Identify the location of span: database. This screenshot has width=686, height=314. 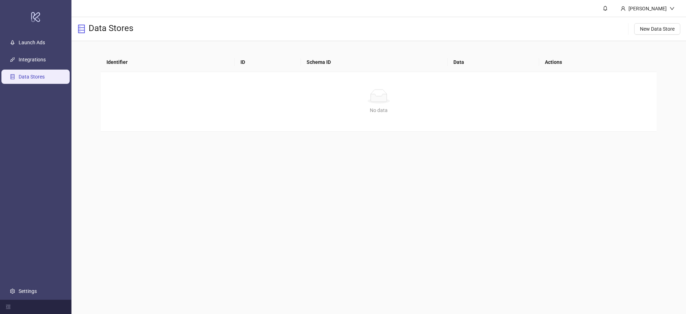
(81, 29).